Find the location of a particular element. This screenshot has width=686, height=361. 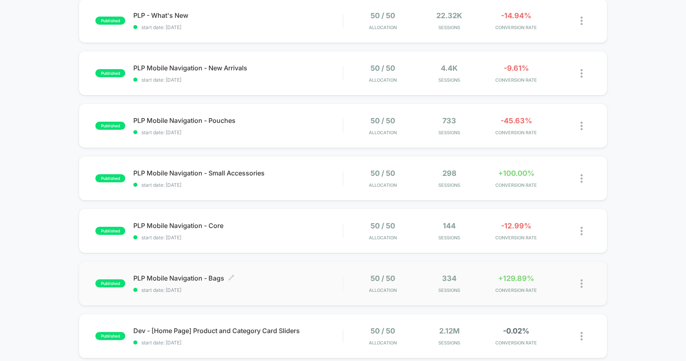

span: -12.99% is located at coordinates (516, 226).